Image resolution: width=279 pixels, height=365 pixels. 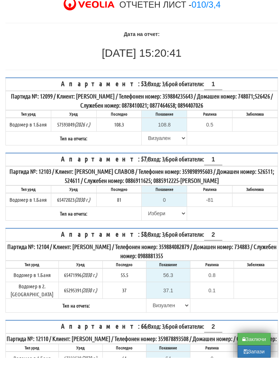 I want to click on span: Апартамент: 53, so click(x=104, y=91).